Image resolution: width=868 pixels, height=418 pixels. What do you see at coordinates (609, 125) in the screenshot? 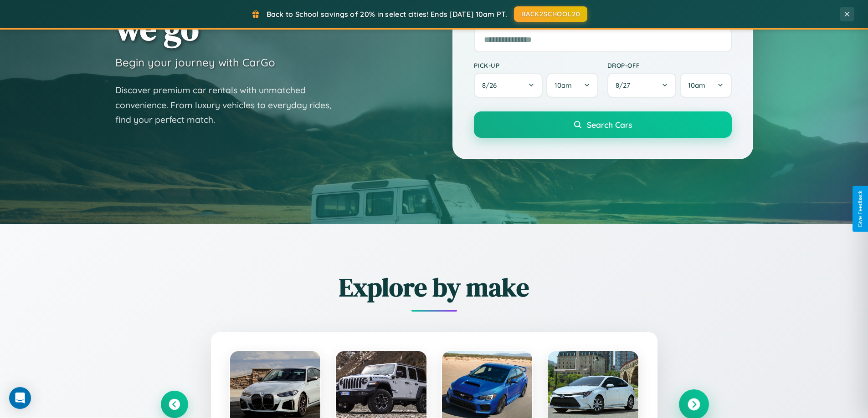
I see `span: Search Cars` at bounding box center [609, 125].